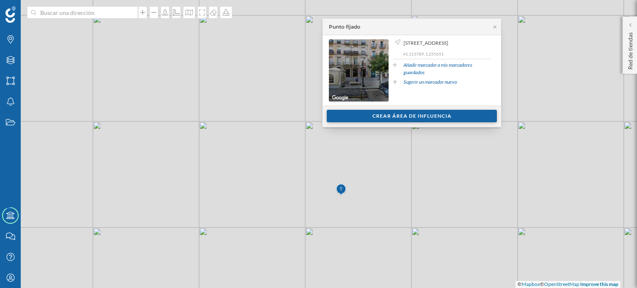 The height and width of the screenshot is (288, 637). Describe the element at coordinates (447, 69) in the screenshot. I see `a: Añadir marcador a mis marcadores guardados` at that location.